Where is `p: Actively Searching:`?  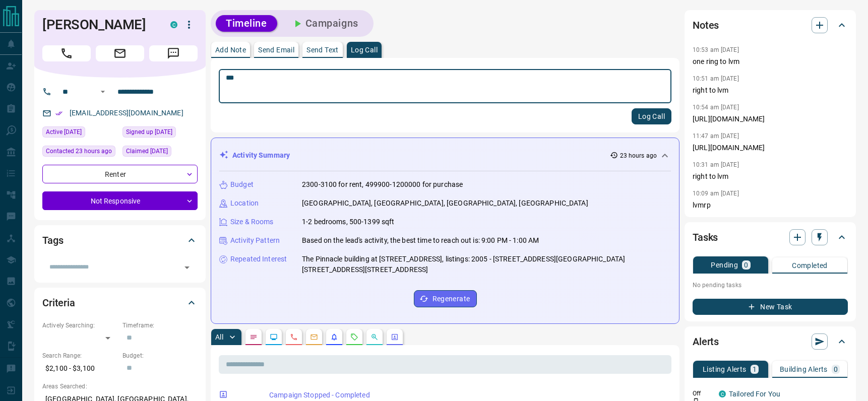 p: Actively Searching: is located at coordinates (79, 326).